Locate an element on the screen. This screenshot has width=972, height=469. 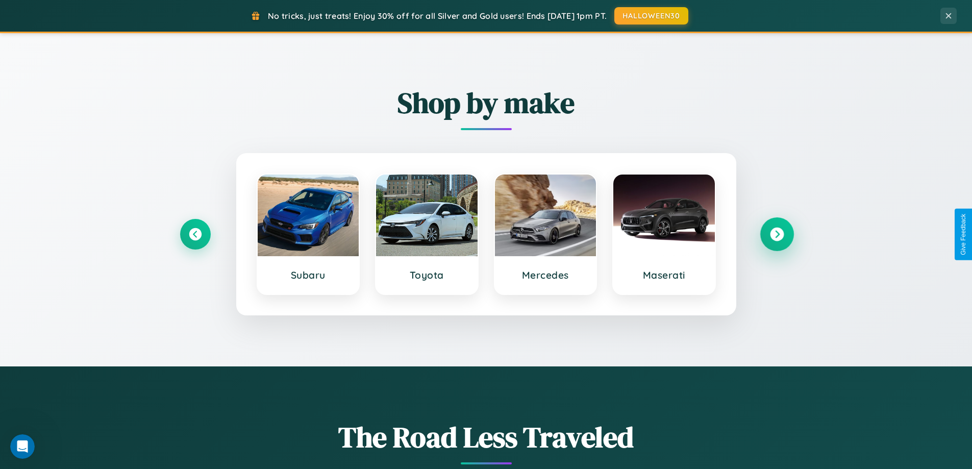
h1: The Road Less Traveled is located at coordinates (487, 437).